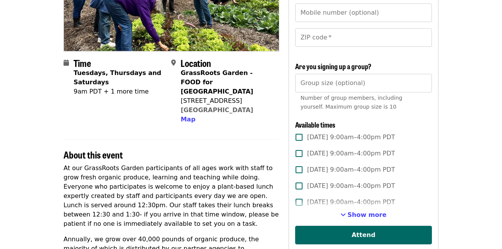 The height and width of the screenshot is (249, 502). What do you see at coordinates (363, 215) in the screenshot?
I see `button: See more timeslots` at bounding box center [363, 215].